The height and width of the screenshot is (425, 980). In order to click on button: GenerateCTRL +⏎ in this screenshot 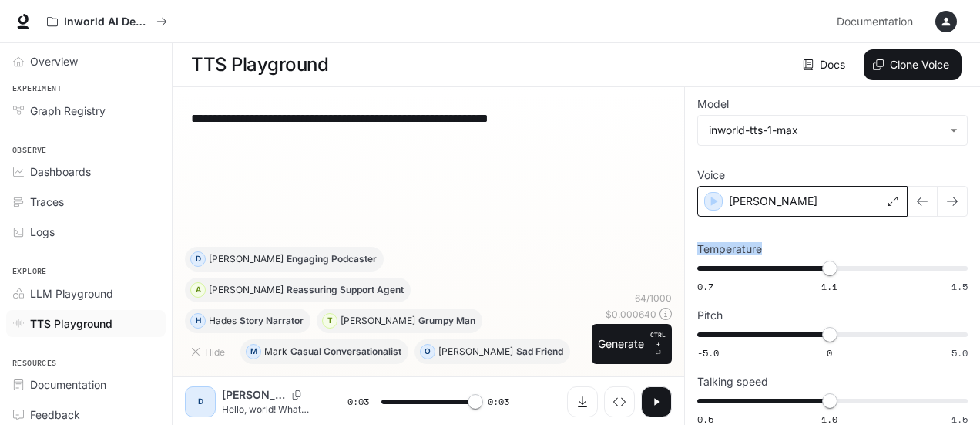, I will do `click(632, 344)`.